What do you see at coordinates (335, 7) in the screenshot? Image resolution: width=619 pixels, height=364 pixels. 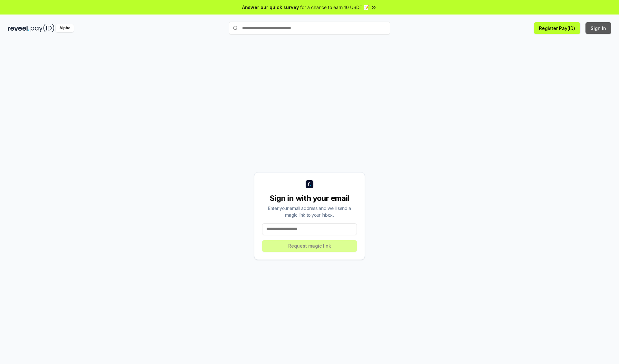 I see `span: for a chance to earn 10 USDT 📝` at bounding box center [335, 7].